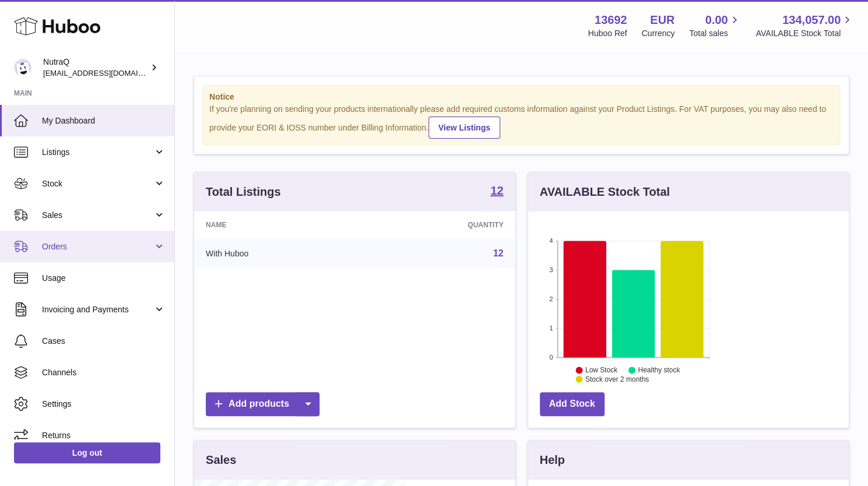 The width and height of the screenshot is (868, 486). I want to click on h3: Help, so click(552, 459).